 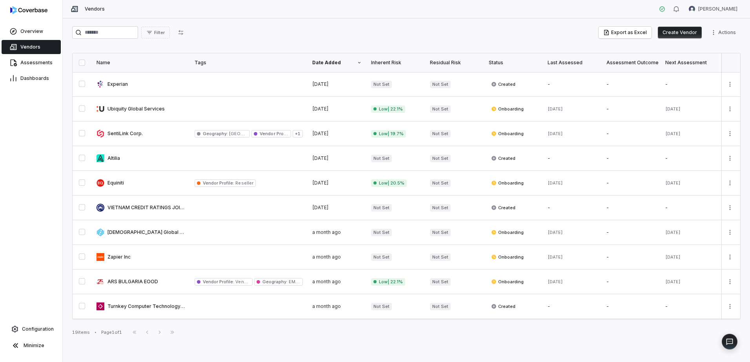 I want to click on a: Overview, so click(x=31, y=31).